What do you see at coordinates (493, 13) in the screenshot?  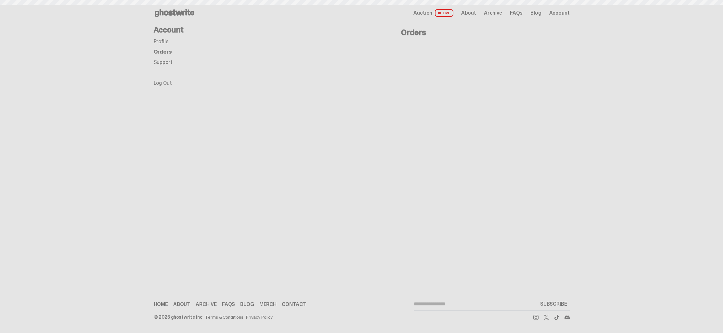 I see `span: Archive` at bounding box center [493, 13].